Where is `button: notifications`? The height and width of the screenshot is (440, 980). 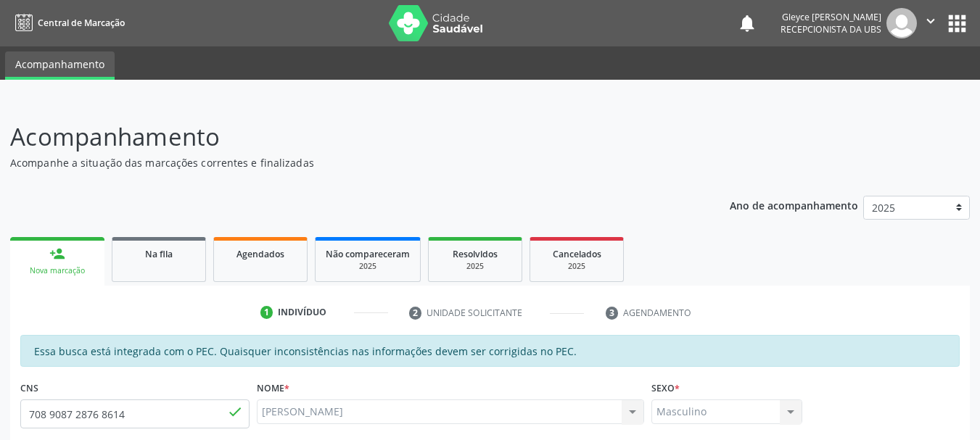 button: notifications is located at coordinates (747, 23).